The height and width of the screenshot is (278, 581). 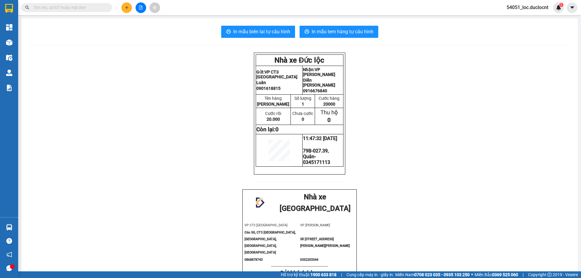 I want to click on span: copyright, so click(x=549, y=275).